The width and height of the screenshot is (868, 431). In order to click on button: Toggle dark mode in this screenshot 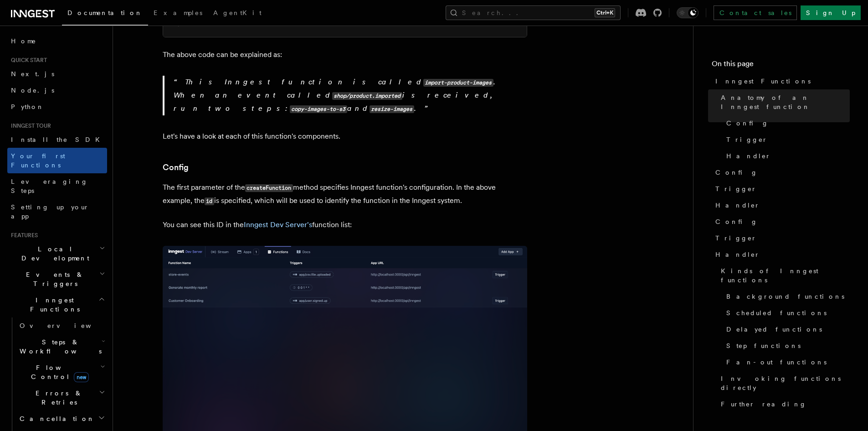, I will do `click(688, 13)`.